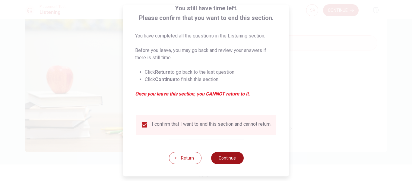  Describe the element at coordinates (206, 13) in the screenshot. I see `span: You still have time left. Please confirm that you want to end this section.` at that location.